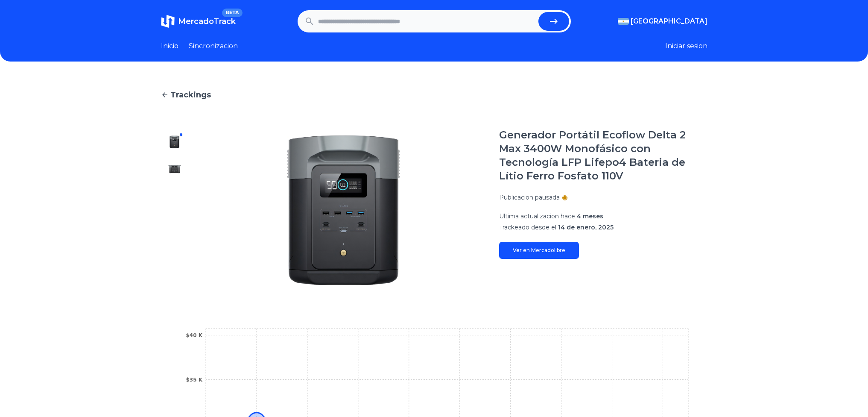  I want to click on img: MercadoTrack, so click(168, 21).